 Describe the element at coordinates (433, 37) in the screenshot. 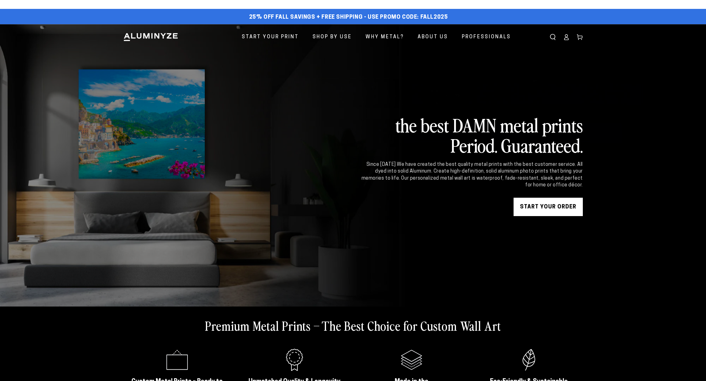

I see `span: About Us` at that location.